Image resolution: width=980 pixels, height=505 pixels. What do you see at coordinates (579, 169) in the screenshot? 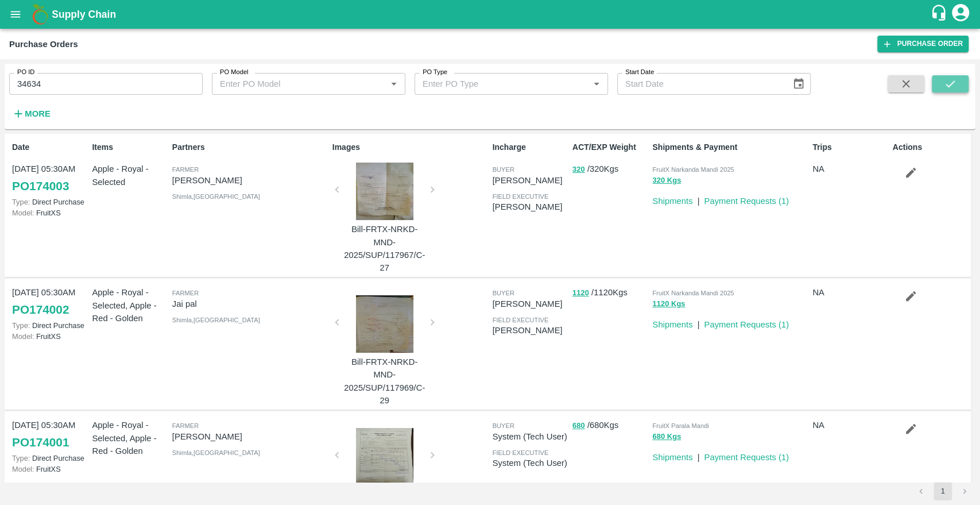
I see `button: 320` at bounding box center [579, 169].